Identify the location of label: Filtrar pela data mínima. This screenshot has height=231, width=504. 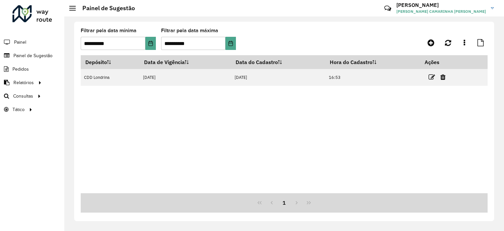
(109, 31).